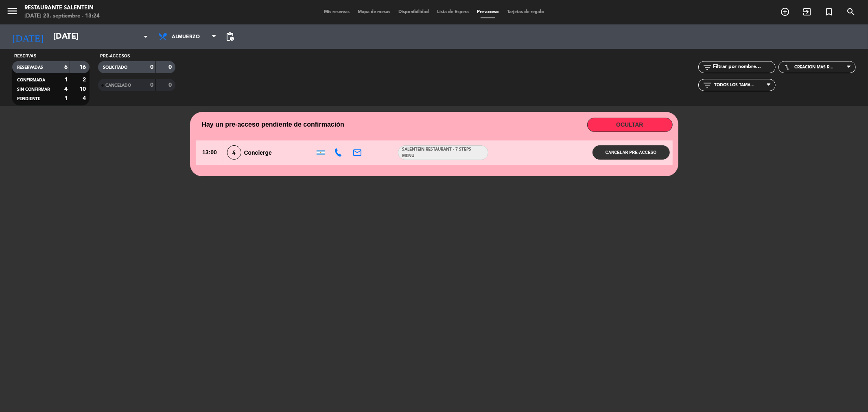 The width and height of the screenshot is (868, 412). I want to click on span: Creación más reciente, so click(815, 68).